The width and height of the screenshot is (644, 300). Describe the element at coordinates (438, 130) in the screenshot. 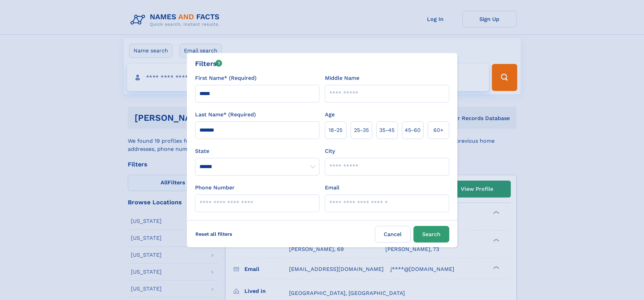

I see `span: 60+` at that location.